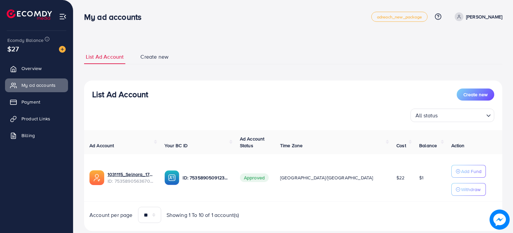 The image size is (513, 233). I want to click on p: ID: 7535890509123502097, so click(206, 177).